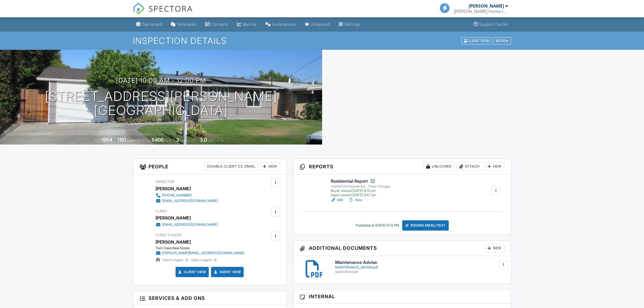  What do you see at coordinates (219, 24) in the screenshot?
I see `div: Contacts` at bounding box center [219, 24].